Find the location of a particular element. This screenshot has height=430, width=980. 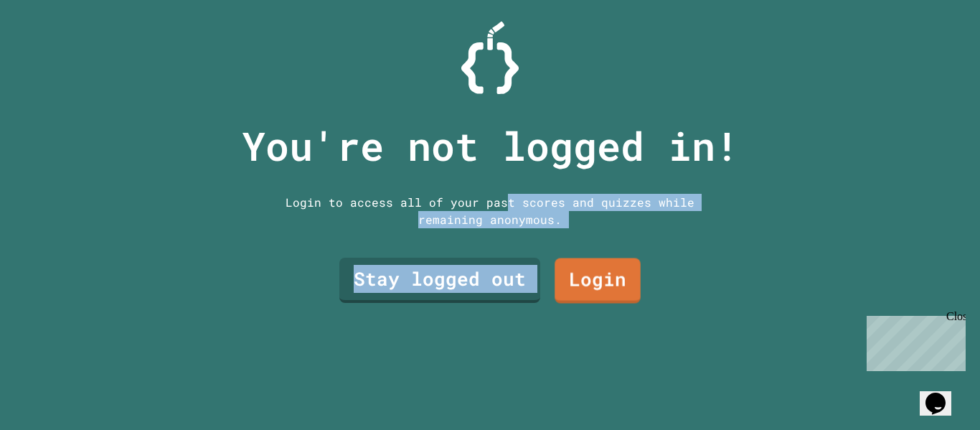

a: Login is located at coordinates (597, 281).